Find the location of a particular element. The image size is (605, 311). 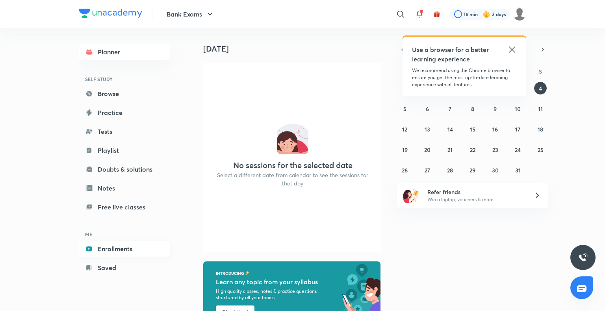

abbr: October 31, 2025 is located at coordinates (518, 170).